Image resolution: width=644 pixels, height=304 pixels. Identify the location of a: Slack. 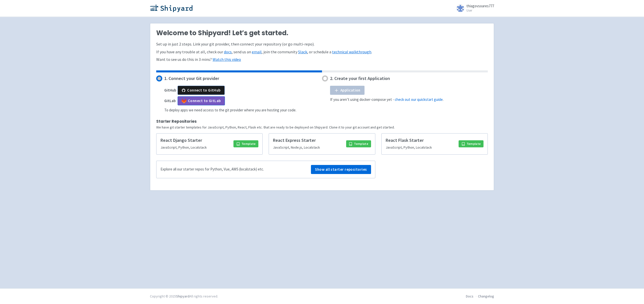
(302, 52).